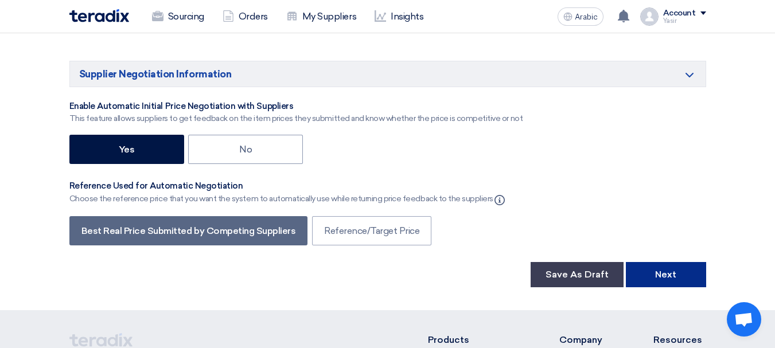 Image resolution: width=775 pixels, height=348 pixels. I want to click on a: Orders, so click(245, 17).